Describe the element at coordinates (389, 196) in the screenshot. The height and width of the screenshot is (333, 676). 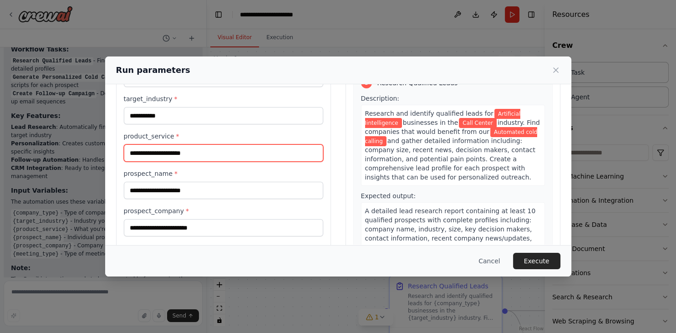
I see `span: Expected output:` at that location.